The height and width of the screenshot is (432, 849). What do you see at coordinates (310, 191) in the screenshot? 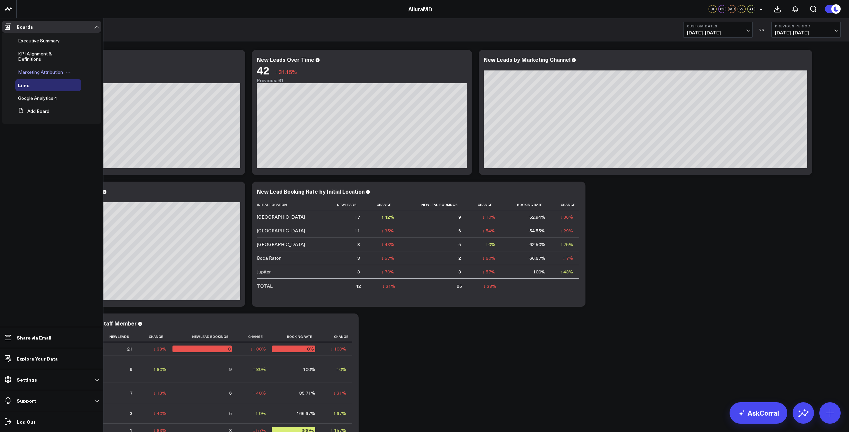
I see `div: New Lead Booking Rate by Initial Location` at bounding box center [310, 191].